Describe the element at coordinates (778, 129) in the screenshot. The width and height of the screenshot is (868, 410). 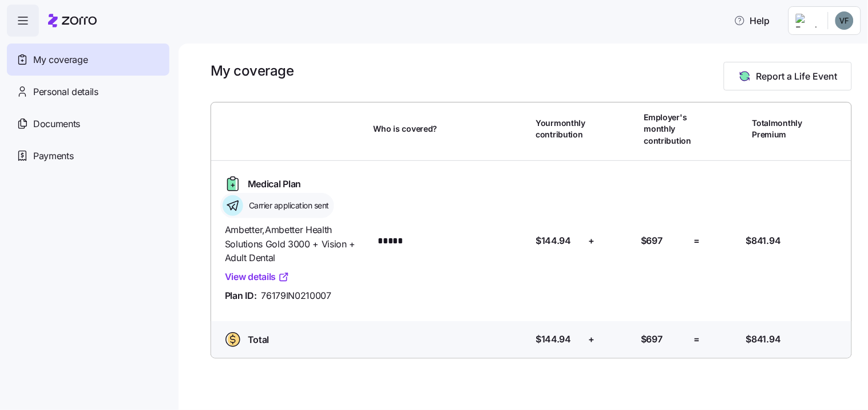
I see `span: Total monthly Premium` at that location.